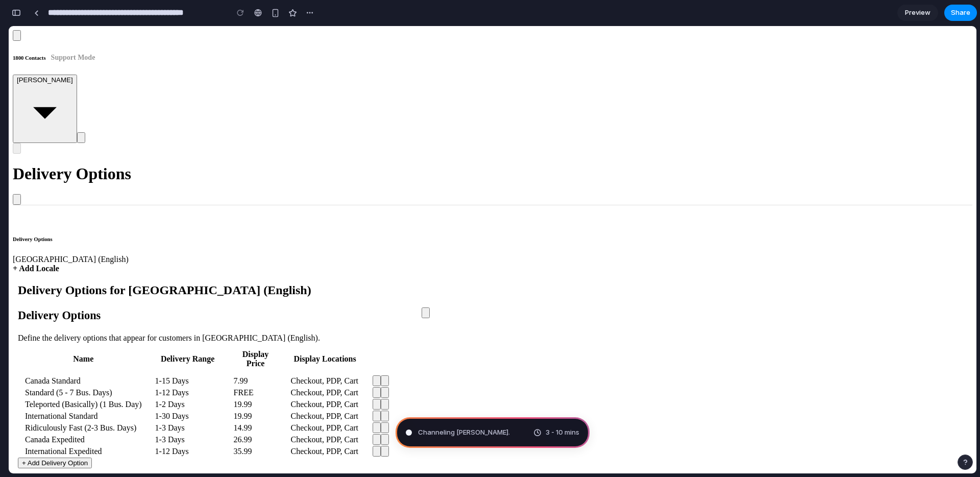  What do you see at coordinates (75, 424) in the screenshot?
I see `td: International Expedited` at bounding box center [75, 424].